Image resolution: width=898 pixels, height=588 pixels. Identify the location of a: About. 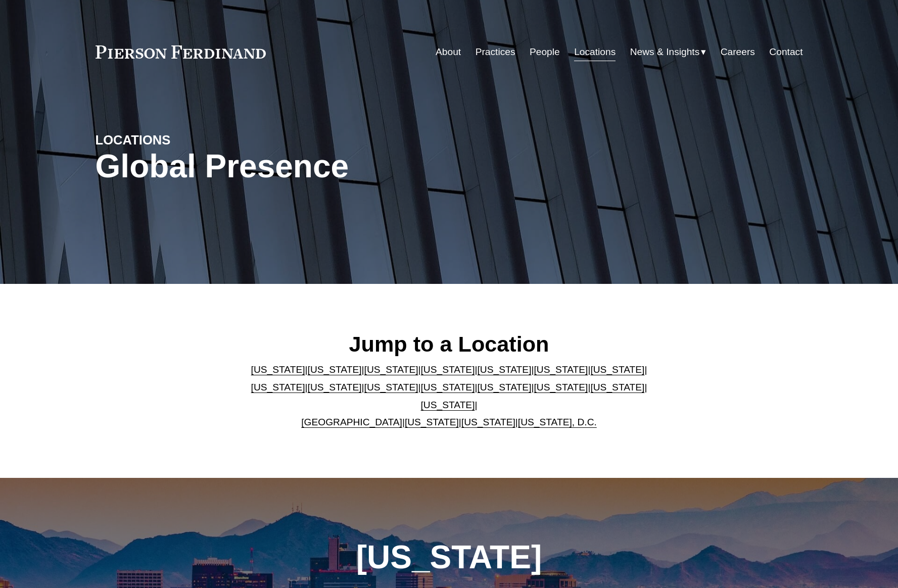
(448, 52).